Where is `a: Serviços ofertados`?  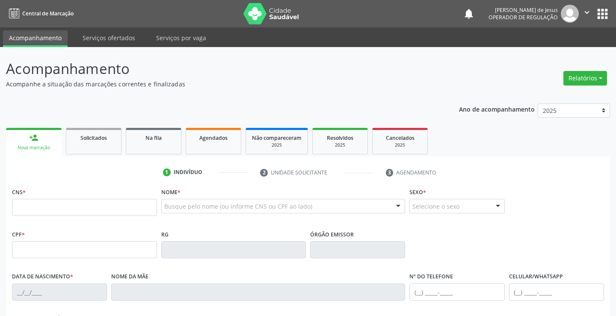 a: Serviços ofertados is located at coordinates (109, 38).